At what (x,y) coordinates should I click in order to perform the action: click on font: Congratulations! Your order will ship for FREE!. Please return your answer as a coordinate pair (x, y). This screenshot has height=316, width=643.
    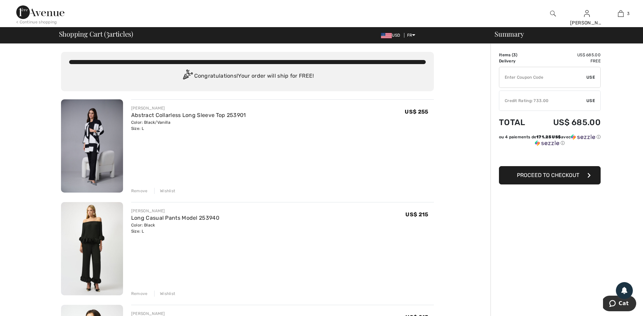
    Looking at the image, I should click on (254, 76).